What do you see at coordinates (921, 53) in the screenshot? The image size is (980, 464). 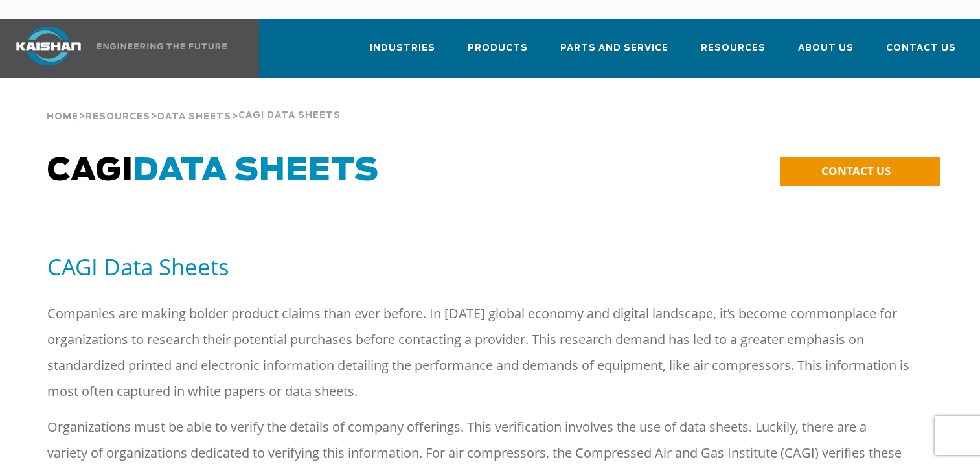 I see `a: Contact Us` at bounding box center [921, 53].